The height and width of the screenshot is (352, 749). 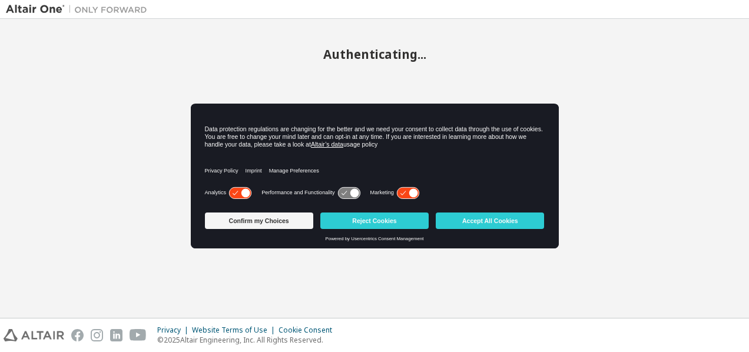 I want to click on img: youtube.svg, so click(x=138, y=335).